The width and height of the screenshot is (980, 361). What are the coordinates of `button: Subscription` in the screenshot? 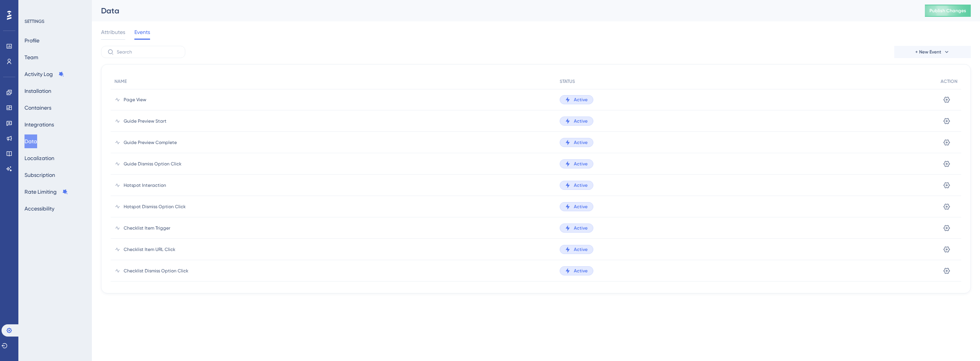 It's located at (40, 175).